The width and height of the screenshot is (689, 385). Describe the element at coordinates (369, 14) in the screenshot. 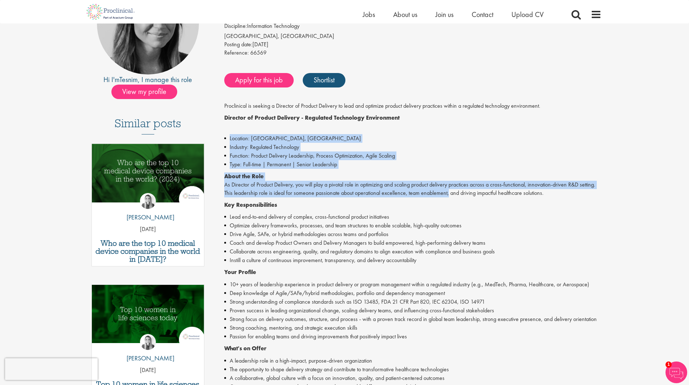

I see `a: Jobs` at that location.